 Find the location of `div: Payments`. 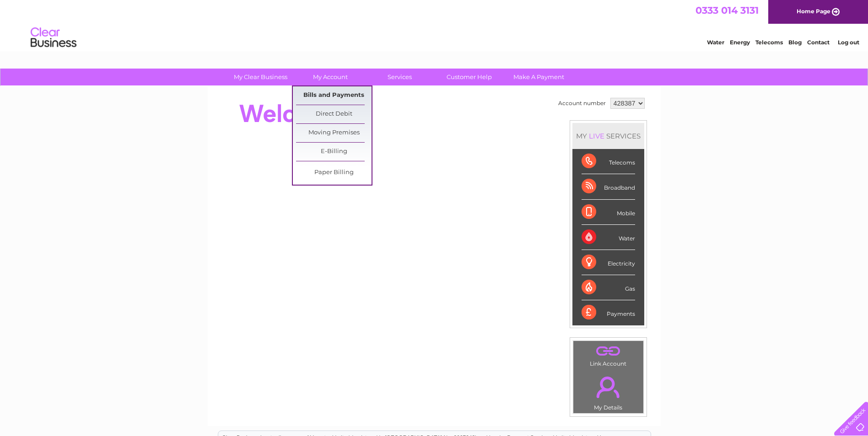

div: Payments is located at coordinates (608, 313).